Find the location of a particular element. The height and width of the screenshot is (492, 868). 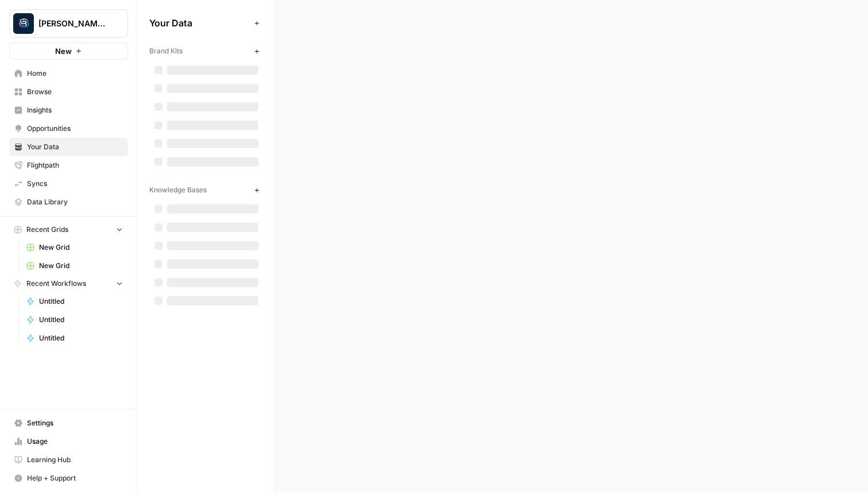

span: Browse is located at coordinates (75, 92).